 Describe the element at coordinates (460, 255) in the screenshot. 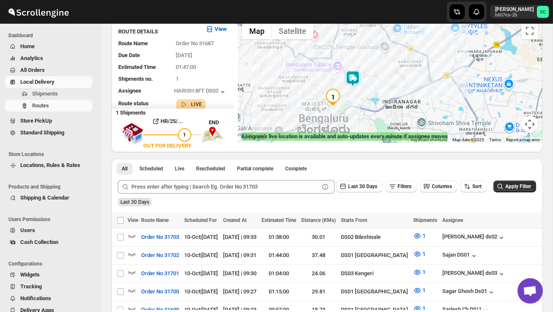

I see `div: Sajan DS01` at that location.